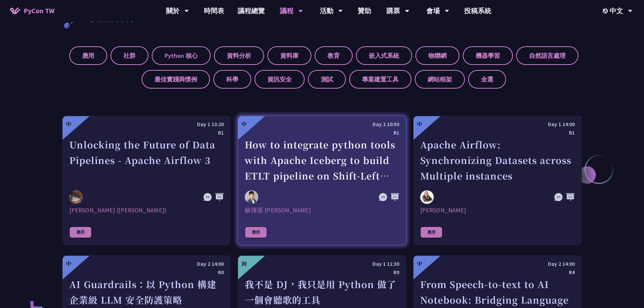 This screenshot has height=308, width=644. Describe the element at coordinates (497, 124) in the screenshot. I see `div: Day 1 14:00` at that location.